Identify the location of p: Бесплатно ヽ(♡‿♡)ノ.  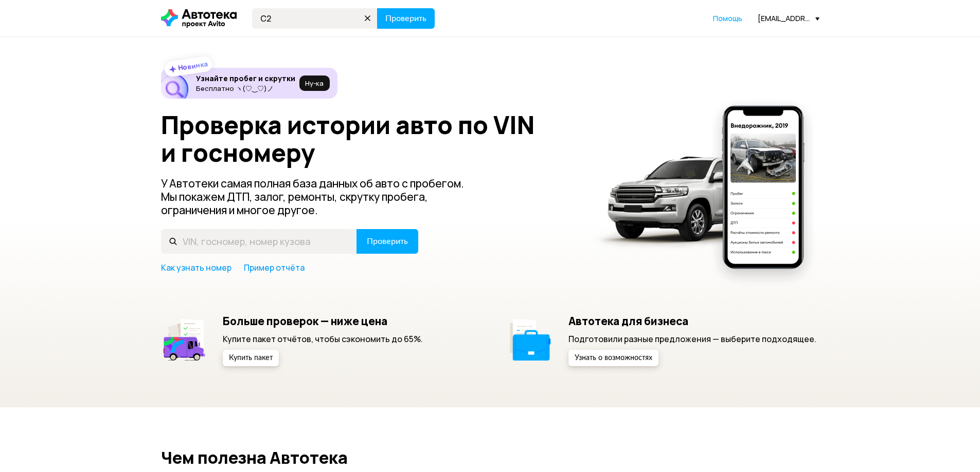
(245, 88).